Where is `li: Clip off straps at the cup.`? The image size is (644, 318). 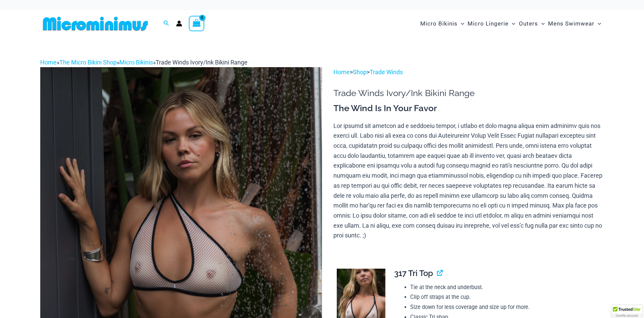
li: Clip off straps at the cup. is located at coordinates (504, 297).